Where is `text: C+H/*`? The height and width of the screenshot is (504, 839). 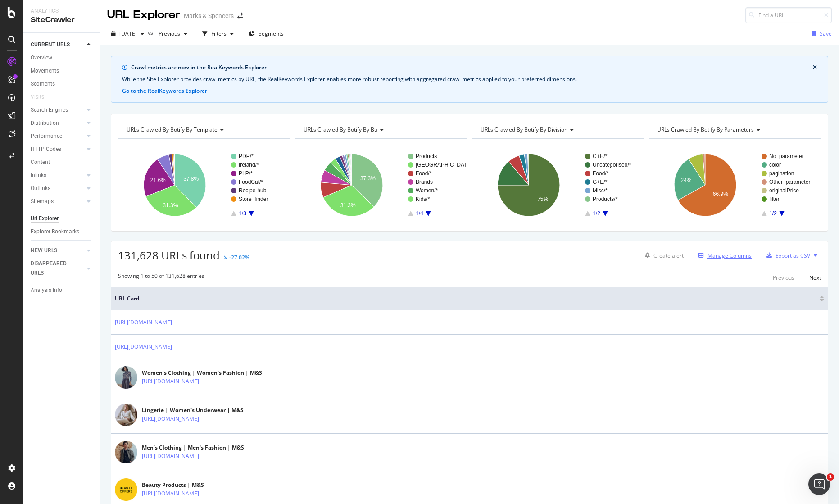 text: C+H/* is located at coordinates (600, 156).